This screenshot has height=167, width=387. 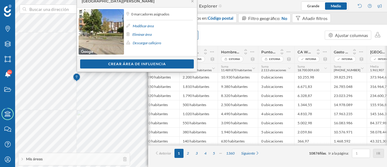 I want to click on div: 4.810,78, so click(x=312, y=113).